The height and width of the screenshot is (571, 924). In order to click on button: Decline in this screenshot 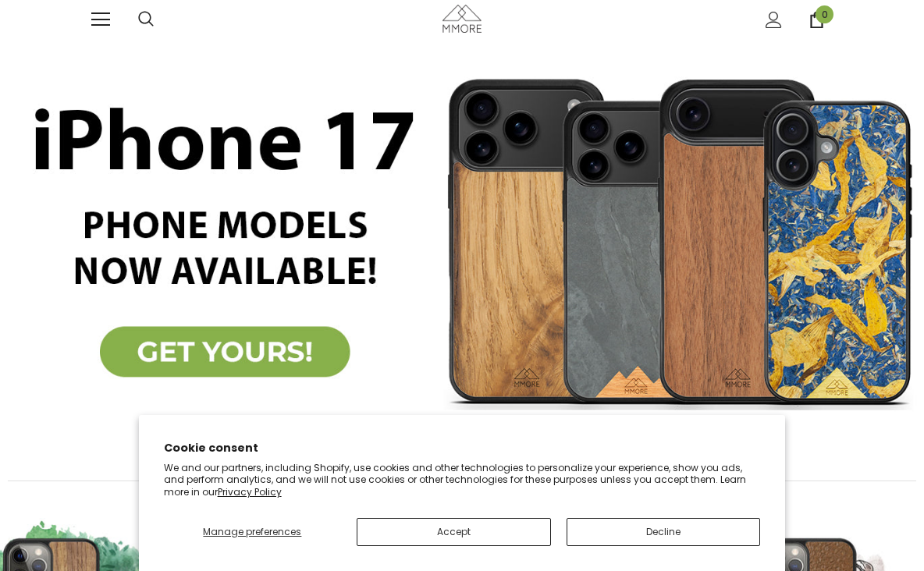, I will do `click(664, 532)`.